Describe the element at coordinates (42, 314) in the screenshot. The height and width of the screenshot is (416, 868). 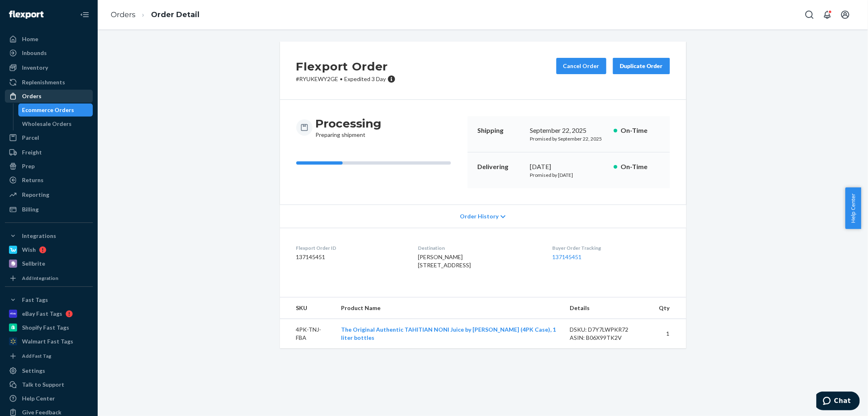
I see `div: eBay Fast Tags` at that location.